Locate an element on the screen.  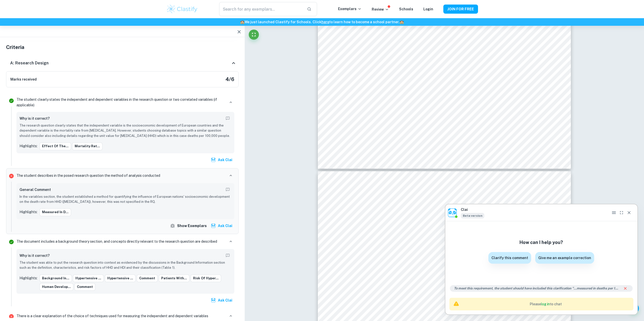
button: Background In... is located at coordinates (55, 278).